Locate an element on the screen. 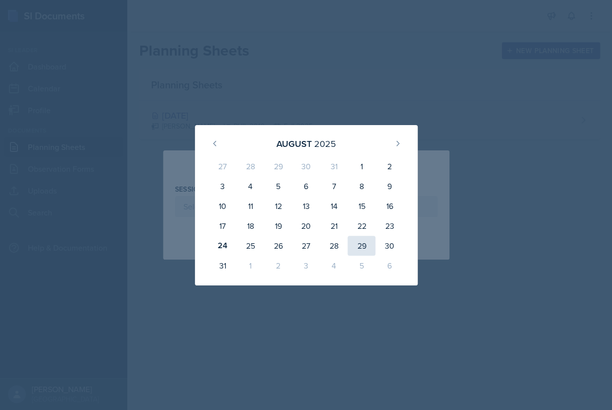 The width and height of the screenshot is (612, 410). div: 17 is located at coordinates (223, 226).